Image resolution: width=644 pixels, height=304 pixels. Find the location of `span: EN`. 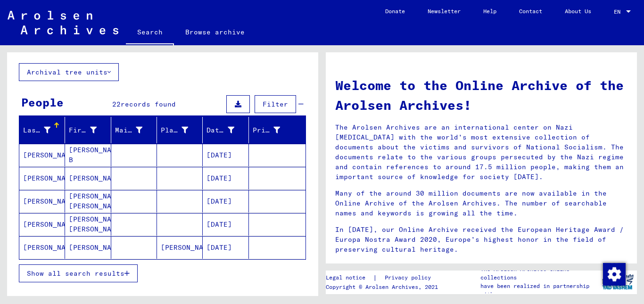

span: EN is located at coordinates (619, 12).